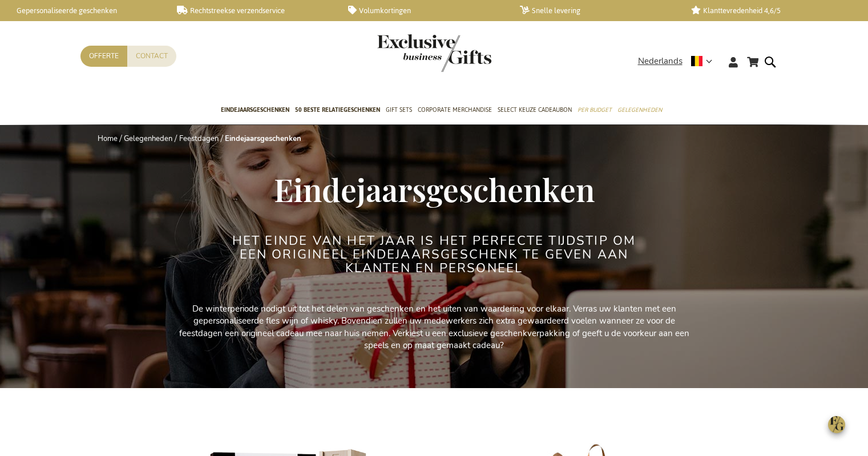 The image size is (868, 456). Describe the element at coordinates (434, 328) in the screenshot. I see `p: De winterperiode nodigt uit tot het delen van geschenken en het uiten van waardering voor elkaar....` at that location.